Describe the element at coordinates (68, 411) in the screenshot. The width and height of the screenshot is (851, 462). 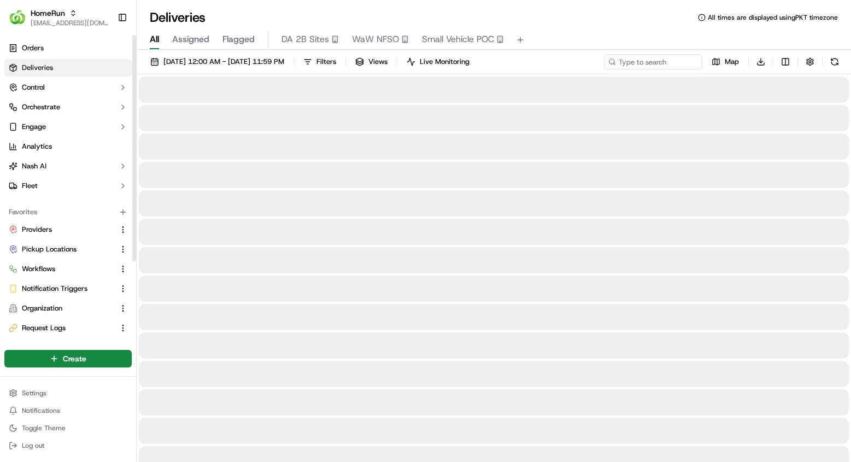
I see `button: Notifications` at that location.